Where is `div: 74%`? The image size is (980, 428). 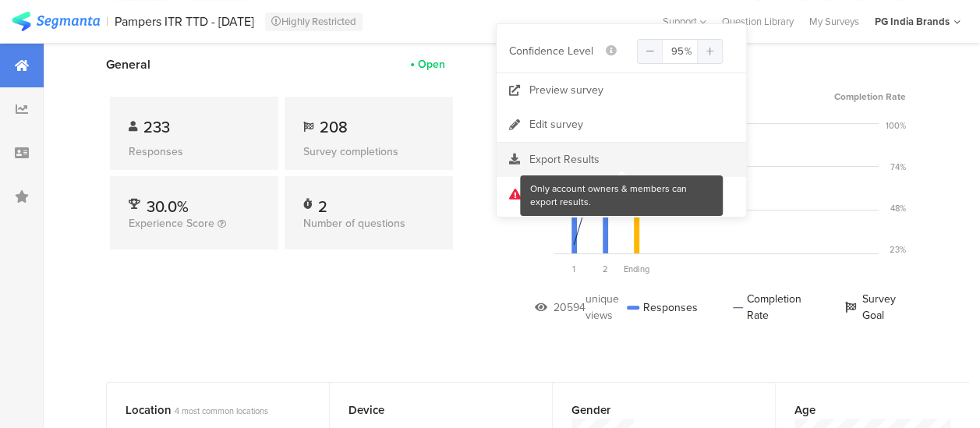
div: 74% is located at coordinates (898, 167).